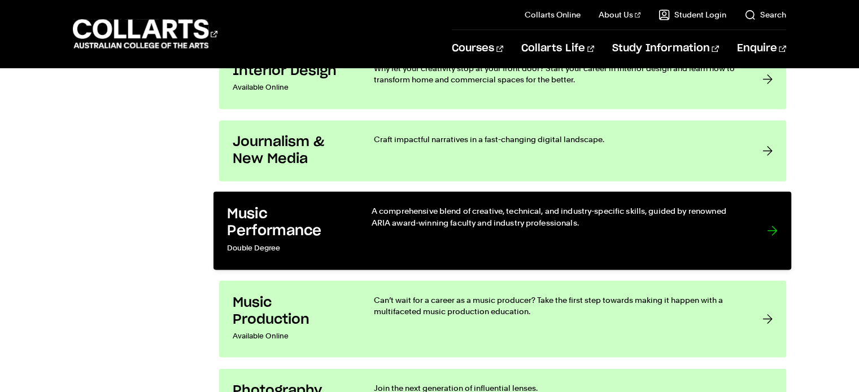 Image resolution: width=859 pixels, height=392 pixels. What do you see at coordinates (292, 71) in the screenshot?
I see `h3: Interior Design` at bounding box center [292, 71].